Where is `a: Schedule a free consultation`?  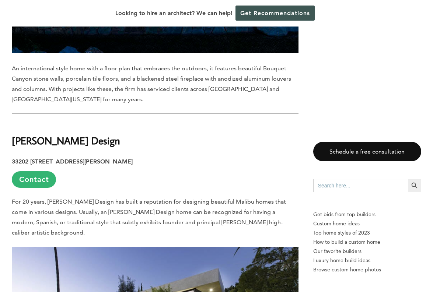
a: Schedule a free consultation is located at coordinates (367, 151).